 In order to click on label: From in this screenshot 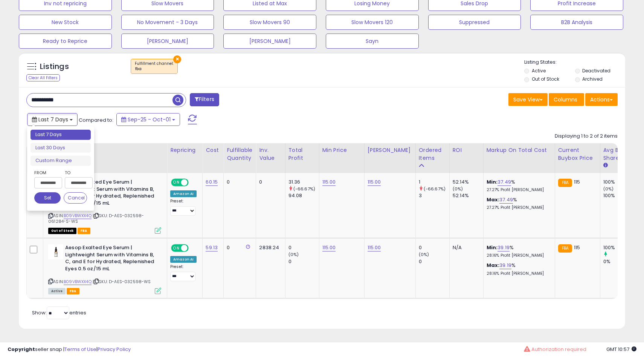, I will do `click(47, 173)`.